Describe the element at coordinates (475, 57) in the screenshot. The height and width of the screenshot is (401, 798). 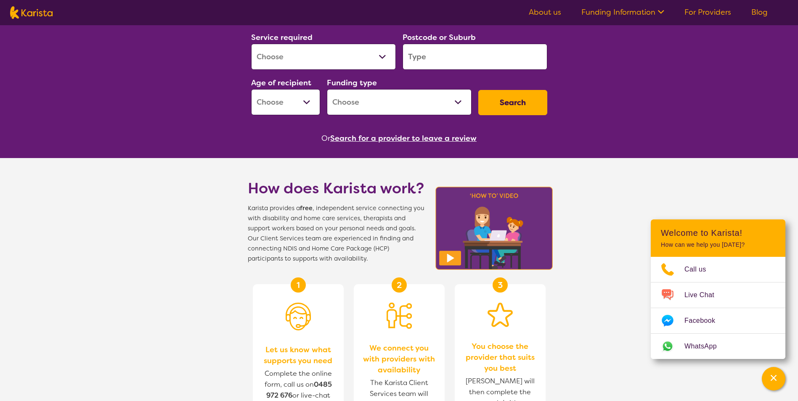
I see `input: Type` at that location.